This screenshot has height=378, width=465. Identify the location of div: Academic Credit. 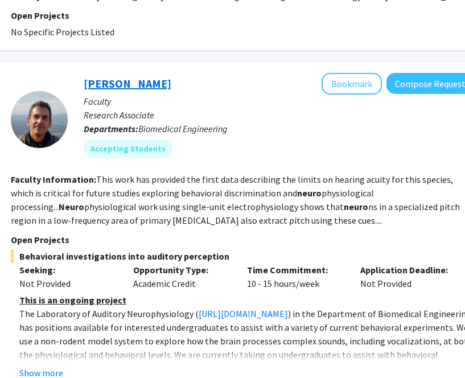
(182, 277).